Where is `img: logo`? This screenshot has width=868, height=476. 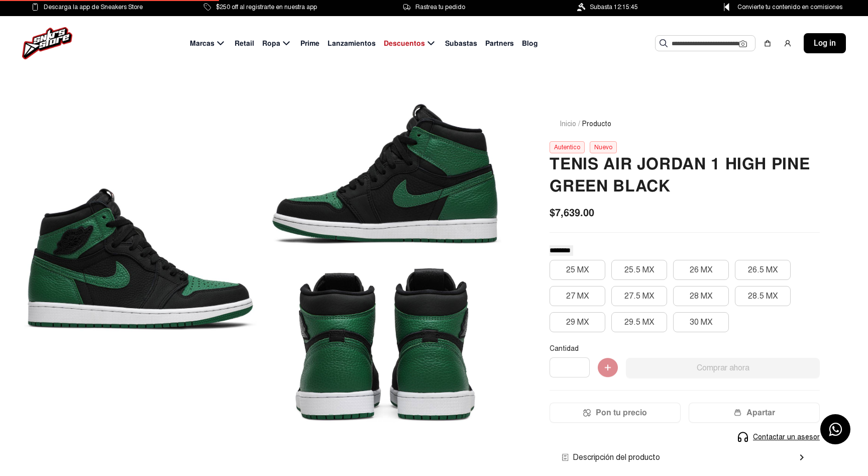 img: logo is located at coordinates (47, 43).